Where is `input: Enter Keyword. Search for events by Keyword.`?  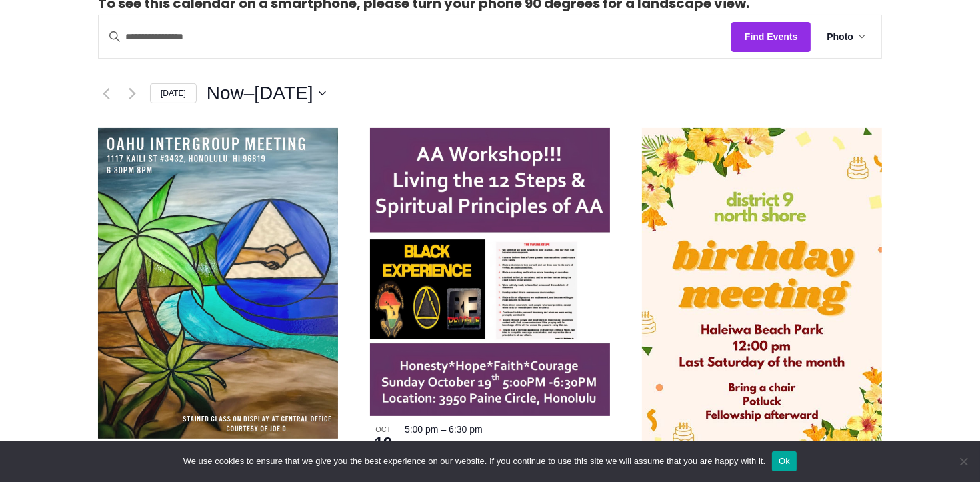
input: Enter Keyword. Search for events by Keyword. is located at coordinates (415, 37).